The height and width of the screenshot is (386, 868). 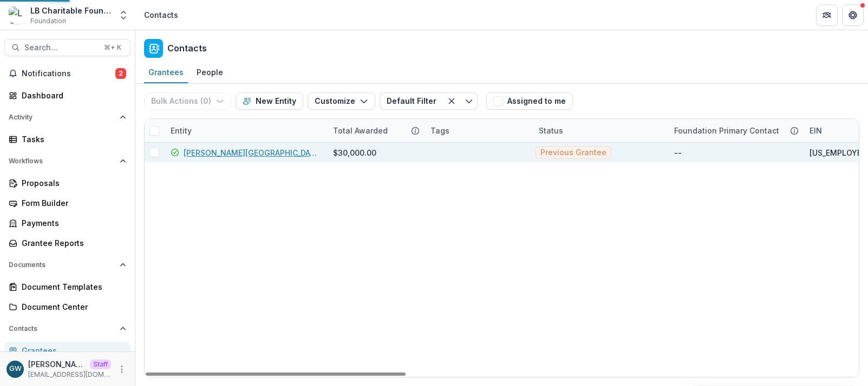 What do you see at coordinates (853, 15) in the screenshot?
I see `button: Get Help` at bounding box center [853, 15].